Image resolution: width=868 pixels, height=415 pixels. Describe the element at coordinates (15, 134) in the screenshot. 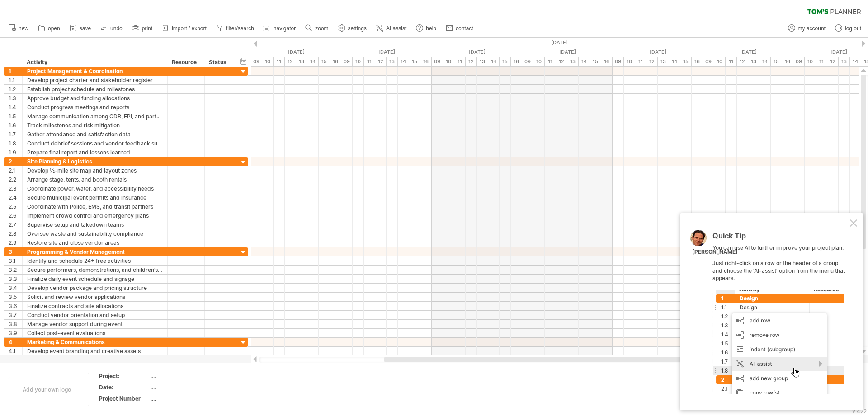

I see `div: 1.7` at that location.